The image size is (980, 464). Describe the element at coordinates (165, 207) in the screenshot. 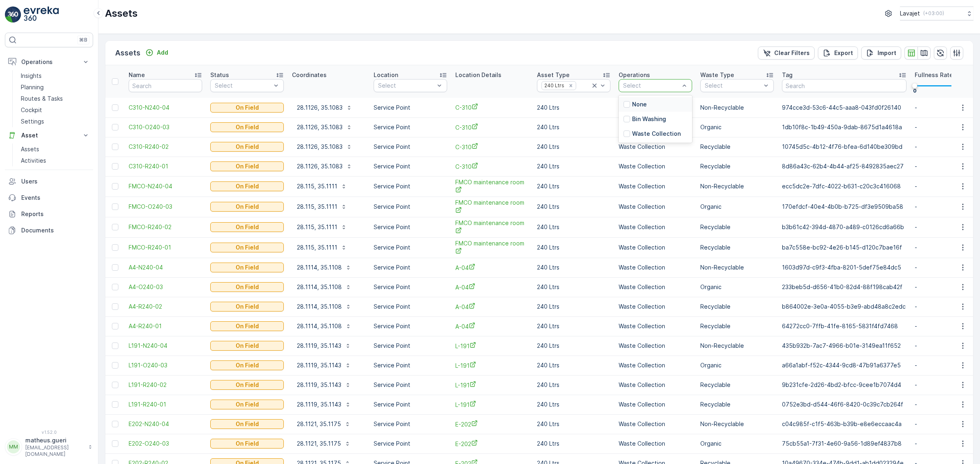

I see `a: FMCO-O240-03` at that location.